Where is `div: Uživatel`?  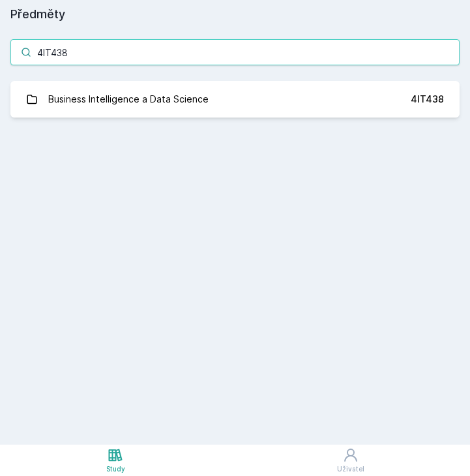
div: Uživatel is located at coordinates (351, 469).